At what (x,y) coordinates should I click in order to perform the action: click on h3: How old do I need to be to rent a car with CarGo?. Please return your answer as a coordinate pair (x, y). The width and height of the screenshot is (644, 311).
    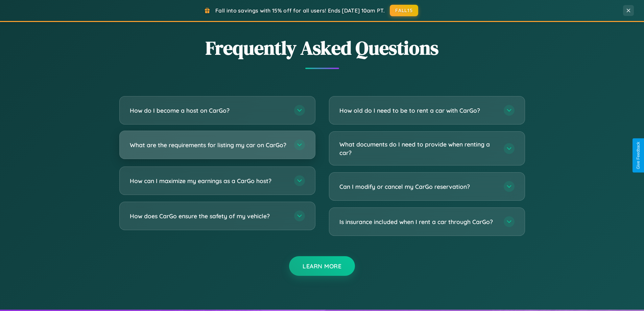
    Looking at the image, I should click on (418, 110).